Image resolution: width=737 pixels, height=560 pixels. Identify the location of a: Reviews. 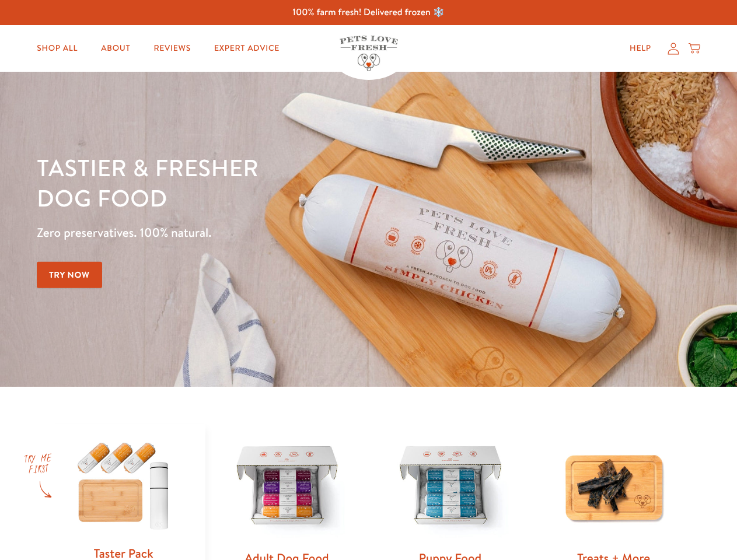
(171, 48).